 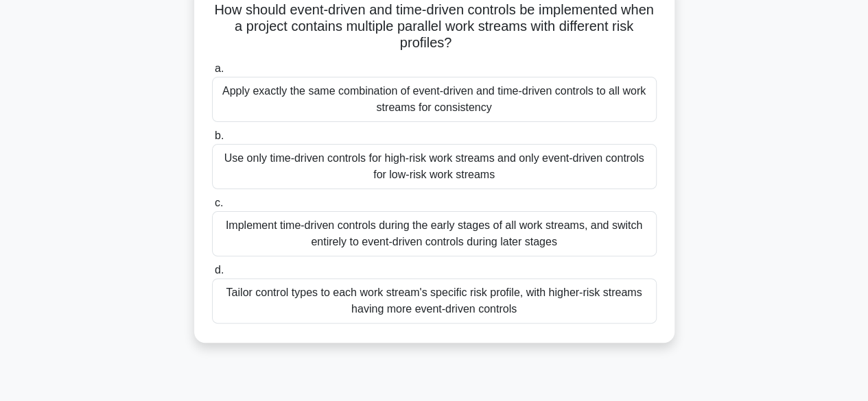 What do you see at coordinates (434, 167) in the screenshot?
I see `div: Use only time-driven controls for high-risk work streams and only event-driven controls for low-r...` at bounding box center [434, 167].